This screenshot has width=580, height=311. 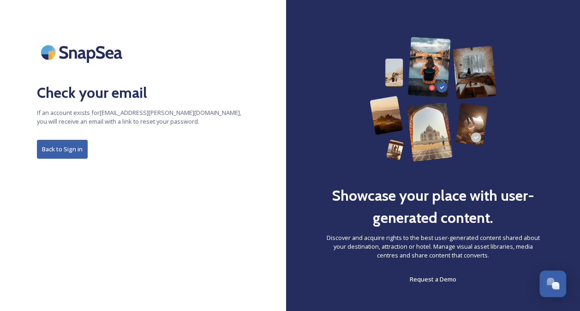 I want to click on a: Back to Sign in, so click(x=143, y=149).